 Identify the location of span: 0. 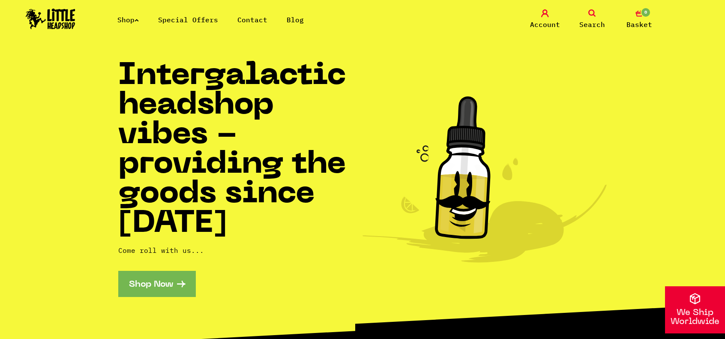
(646, 12).